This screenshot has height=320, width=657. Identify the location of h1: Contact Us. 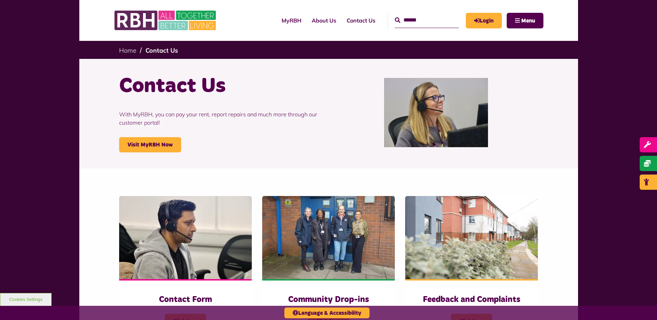
(221, 86).